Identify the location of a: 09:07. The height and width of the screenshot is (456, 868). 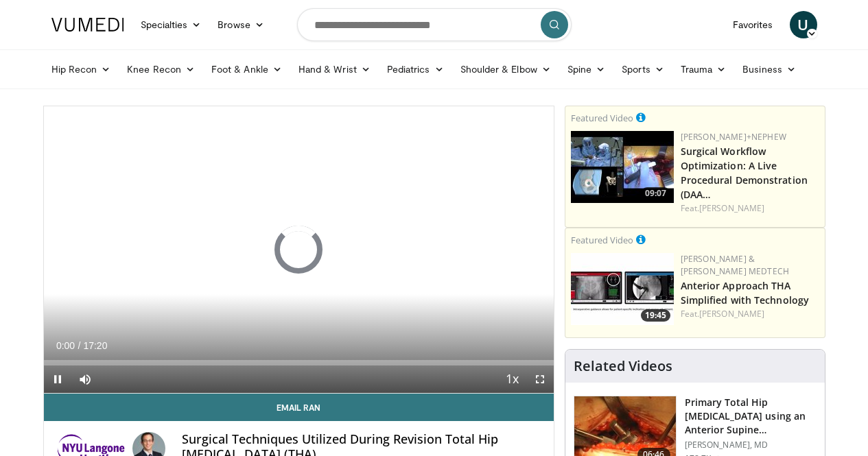
(622, 167).